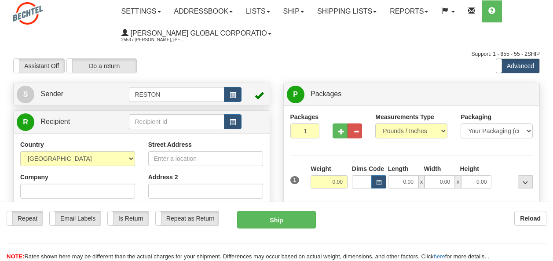 The height and width of the screenshot is (261, 553). What do you see at coordinates (258, 11) in the screenshot?
I see `a: Lists` at bounding box center [258, 11].